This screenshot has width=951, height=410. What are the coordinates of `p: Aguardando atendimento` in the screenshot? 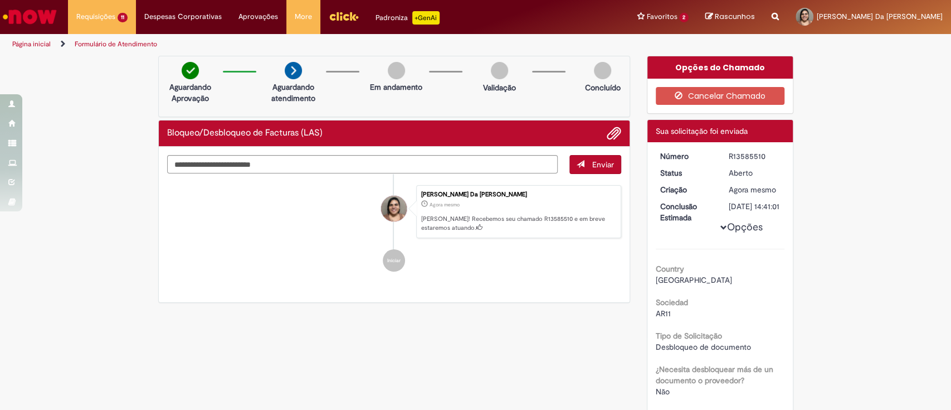 It's located at (293, 92).